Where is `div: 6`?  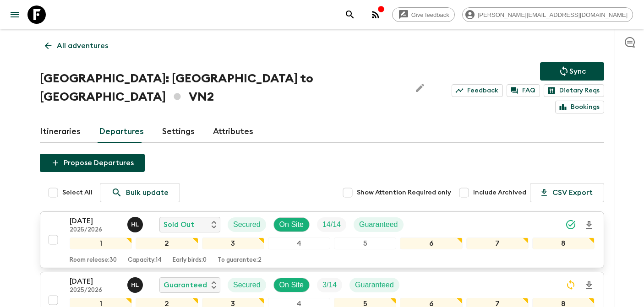 div: 6 is located at coordinates (431, 243).